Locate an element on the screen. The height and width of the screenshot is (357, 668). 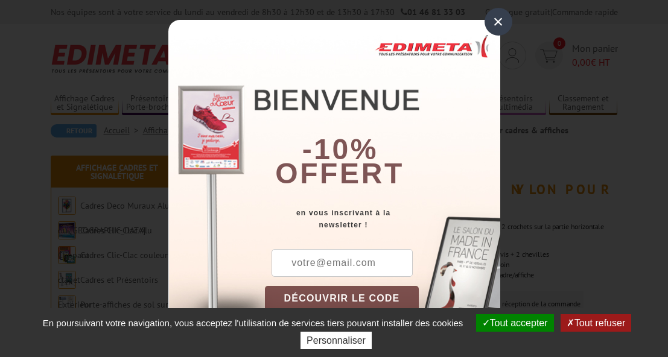
b: -10% is located at coordinates (340, 149).